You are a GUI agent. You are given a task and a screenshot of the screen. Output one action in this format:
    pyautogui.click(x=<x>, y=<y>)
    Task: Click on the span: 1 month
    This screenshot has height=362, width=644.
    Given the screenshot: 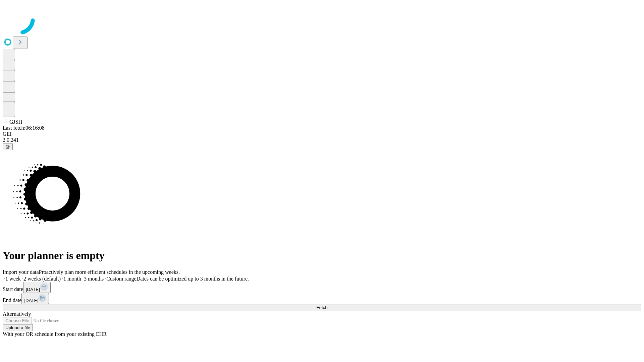 What is the action you would take?
    pyautogui.click(x=72, y=278)
    